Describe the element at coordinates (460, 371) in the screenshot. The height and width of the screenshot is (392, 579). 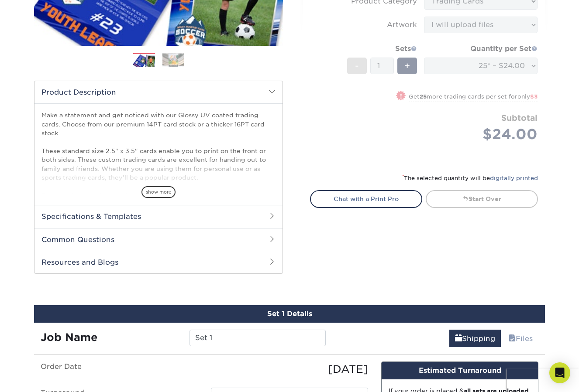
I see `div: Estimated Turnaround` at that location.